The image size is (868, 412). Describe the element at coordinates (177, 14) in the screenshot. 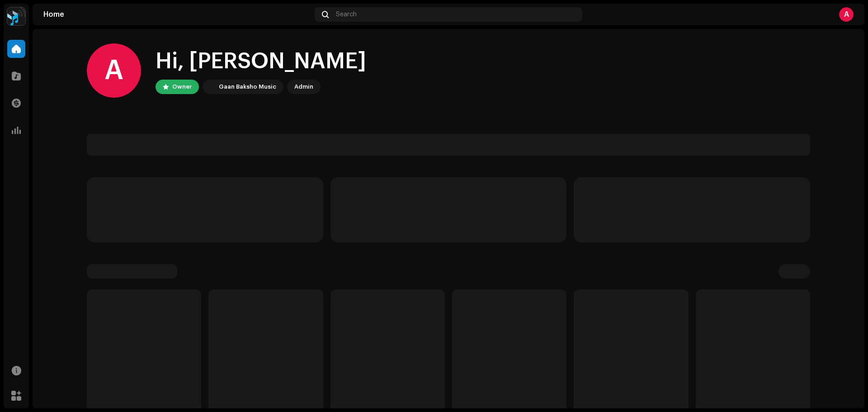

I see `div: Home` at that location.